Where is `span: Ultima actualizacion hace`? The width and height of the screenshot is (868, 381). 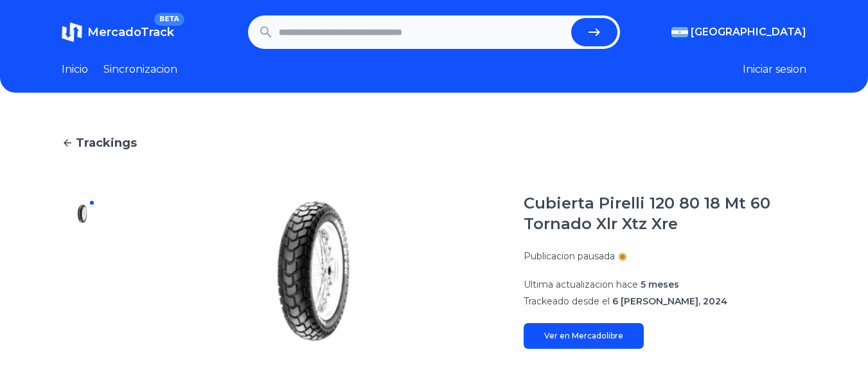
span: Ultima actualizacion hace is located at coordinates (581, 284).